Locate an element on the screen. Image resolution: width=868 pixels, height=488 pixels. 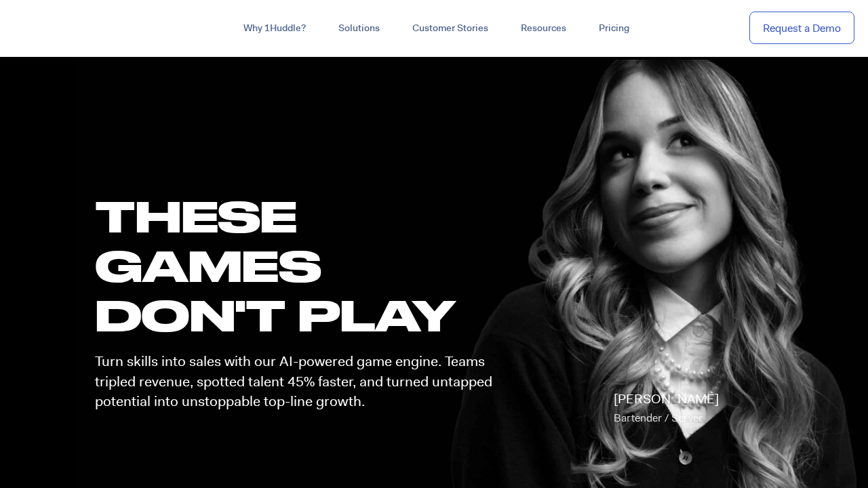
a: Pricing is located at coordinates (614, 29).